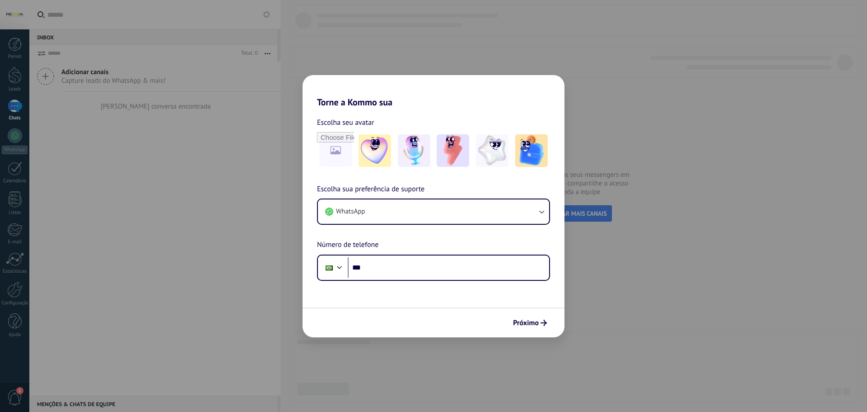 This screenshot has width=867, height=412. I want to click on img: -1.jpeg, so click(375, 150).